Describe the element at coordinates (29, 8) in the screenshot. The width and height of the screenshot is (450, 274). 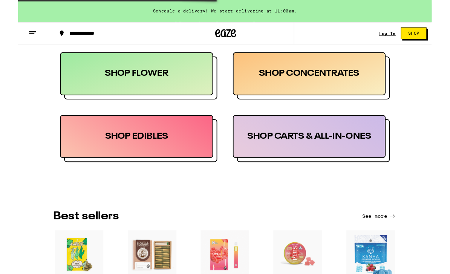
I see `span: Hi. Need any help?` at that location.